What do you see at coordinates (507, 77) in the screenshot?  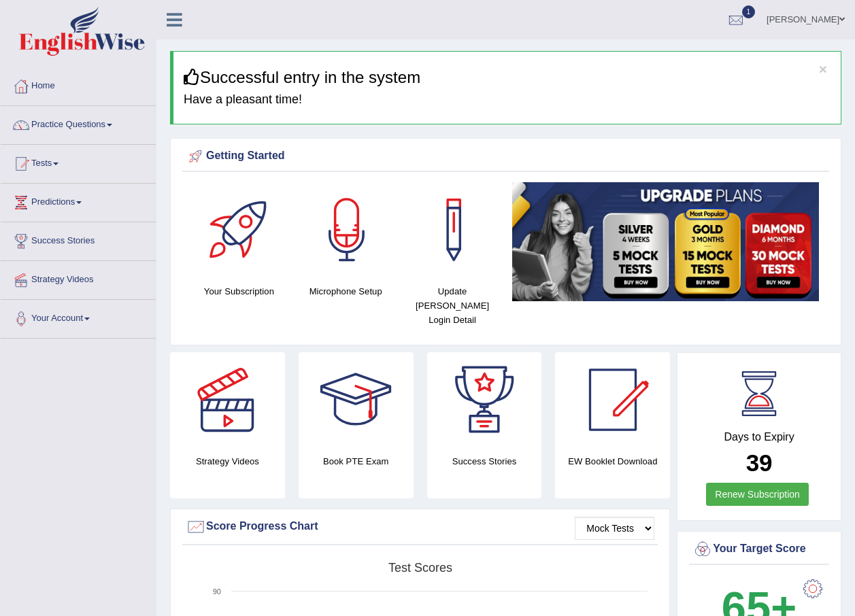 I see `h3: Successful entry in the system` at bounding box center [507, 77].